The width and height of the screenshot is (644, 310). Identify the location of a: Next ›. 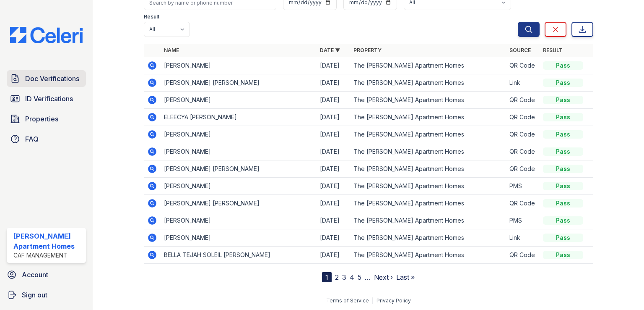
(383, 277).